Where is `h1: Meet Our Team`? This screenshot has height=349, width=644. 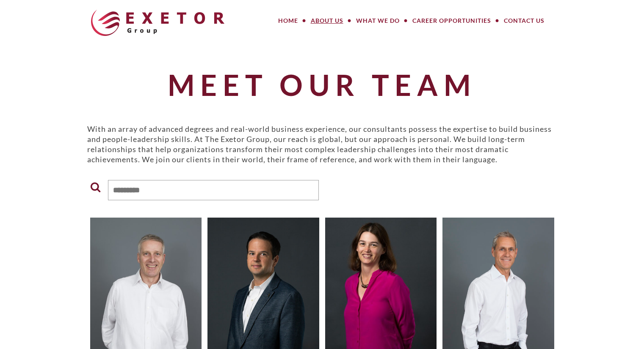 h1: Meet Our Team is located at coordinates (322, 84).